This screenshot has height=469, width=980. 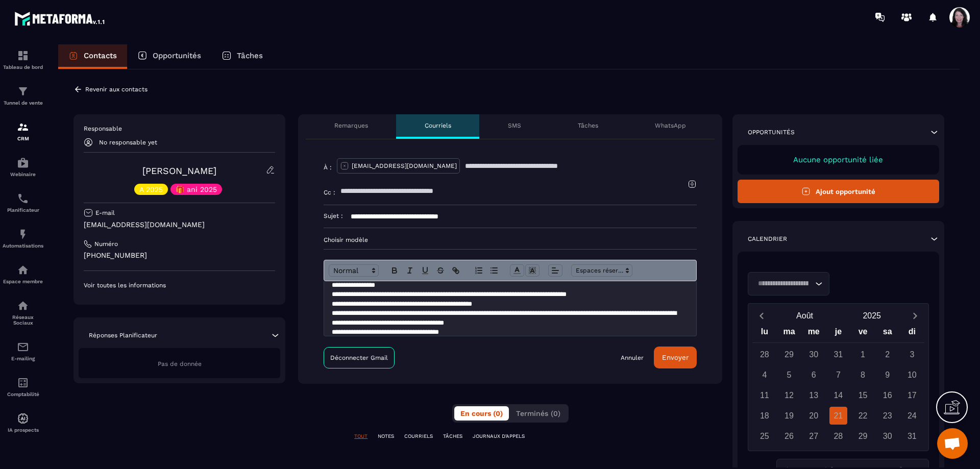 What do you see at coordinates (838, 384) in the screenshot?
I see `div: Calendar wrapper` at bounding box center [838, 384].